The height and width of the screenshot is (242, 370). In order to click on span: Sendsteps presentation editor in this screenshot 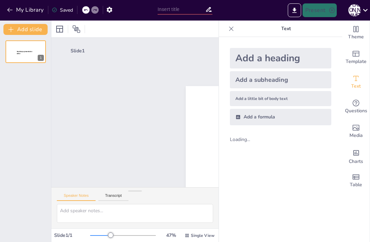, I will do `click(24, 52)`.